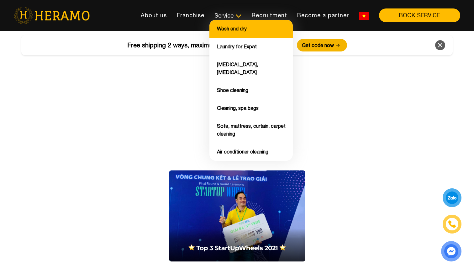  What do you see at coordinates (251, 129) in the screenshot?
I see `font: Sofa, mattress, curtain, carpet cleaning` at bounding box center [251, 129].